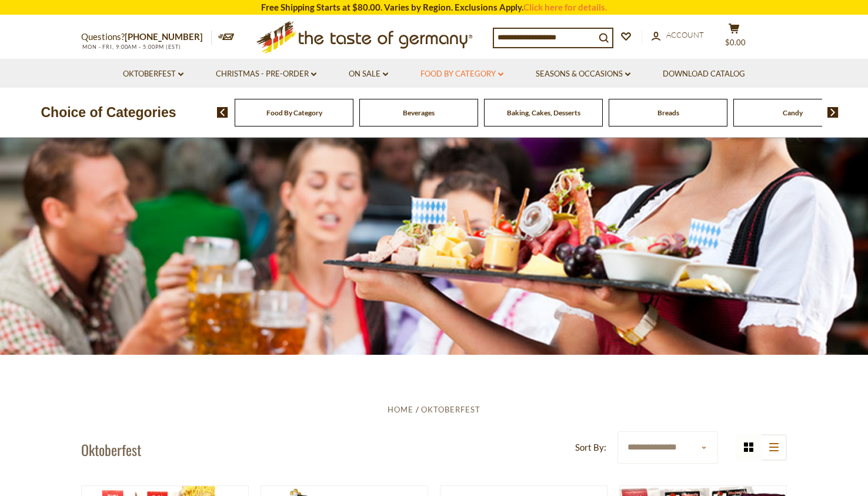 The height and width of the screenshot is (496, 868). Describe the element at coordinates (294, 112) in the screenshot. I see `span: Food By Category` at that location.